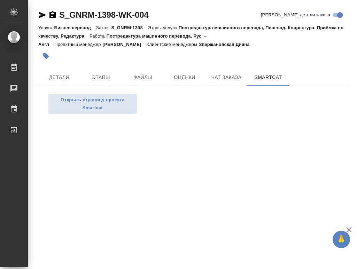  Describe the element at coordinates (163, 27) in the screenshot. I see `p: Этапы услуги` at that location.